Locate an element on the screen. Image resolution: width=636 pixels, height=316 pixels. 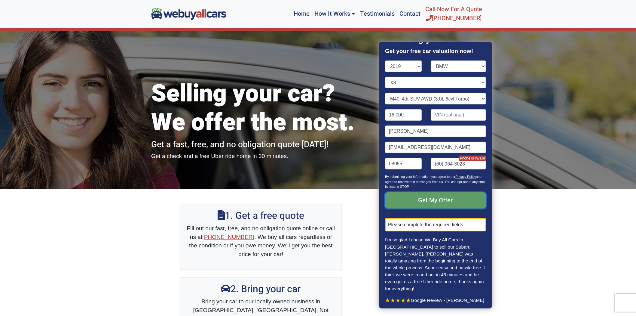
p: Get a check and a free Uber ride home in 30 minutes. is located at coordinates (261, 156).